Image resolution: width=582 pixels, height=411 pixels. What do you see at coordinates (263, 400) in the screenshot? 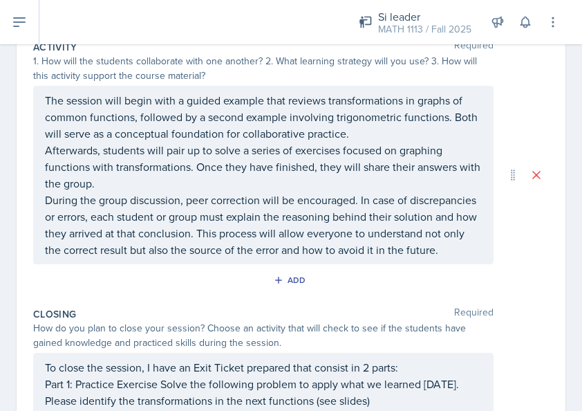
I see `p: Please identify the transformations in the next functions (see slides)` at bounding box center [263, 400].